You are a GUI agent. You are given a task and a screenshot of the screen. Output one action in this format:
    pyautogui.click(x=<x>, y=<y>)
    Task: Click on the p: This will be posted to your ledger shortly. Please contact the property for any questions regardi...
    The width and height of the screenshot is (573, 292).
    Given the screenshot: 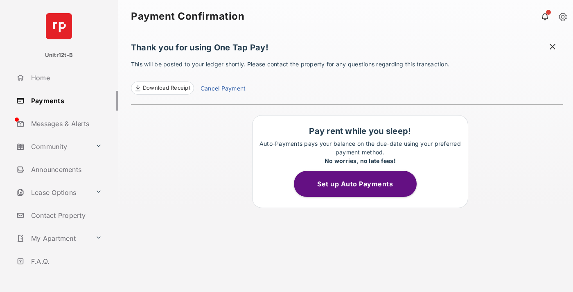 What is the action you would take?
    pyautogui.click(x=347, y=77)
    